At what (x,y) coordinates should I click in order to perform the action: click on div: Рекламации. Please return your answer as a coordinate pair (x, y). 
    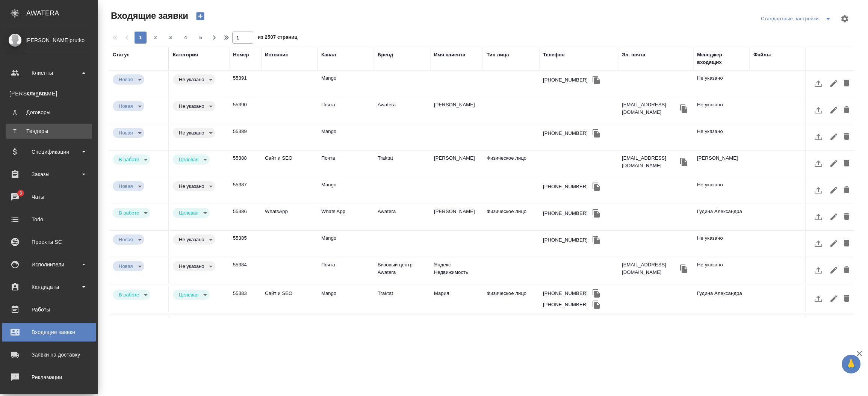
    Looking at the image, I should click on (49, 377).